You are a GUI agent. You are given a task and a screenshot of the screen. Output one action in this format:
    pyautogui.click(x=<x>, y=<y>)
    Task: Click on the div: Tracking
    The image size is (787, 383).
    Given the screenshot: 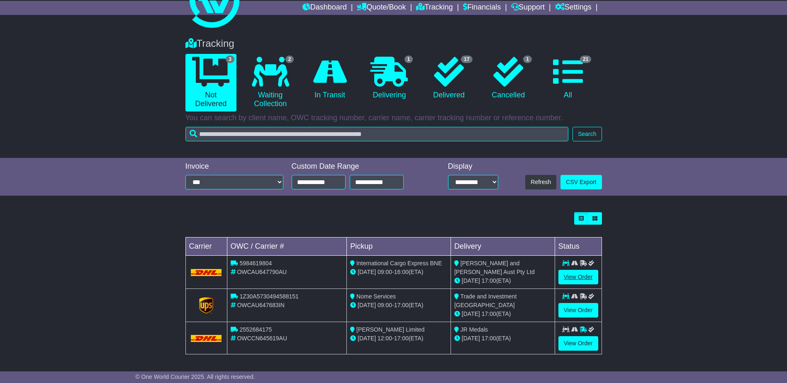 What is the action you would take?
    pyautogui.click(x=394, y=44)
    